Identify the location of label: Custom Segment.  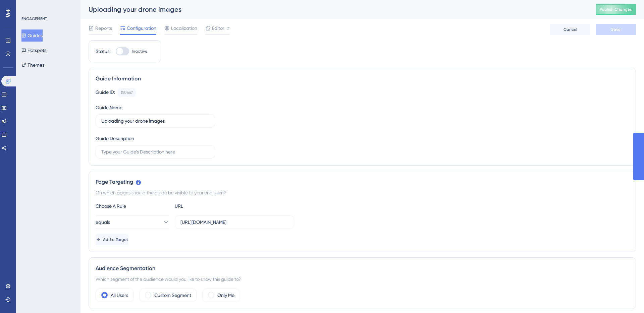
(173, 295).